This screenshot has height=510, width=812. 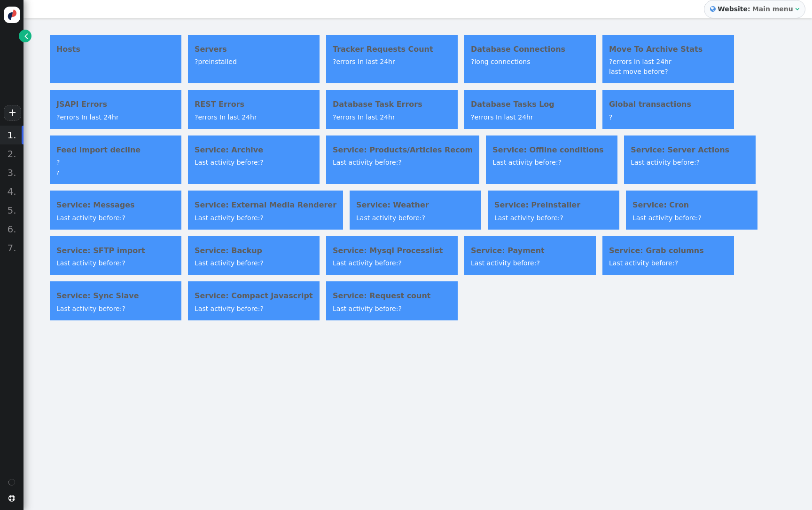 I want to click on div: last move before, so click(x=668, y=72).